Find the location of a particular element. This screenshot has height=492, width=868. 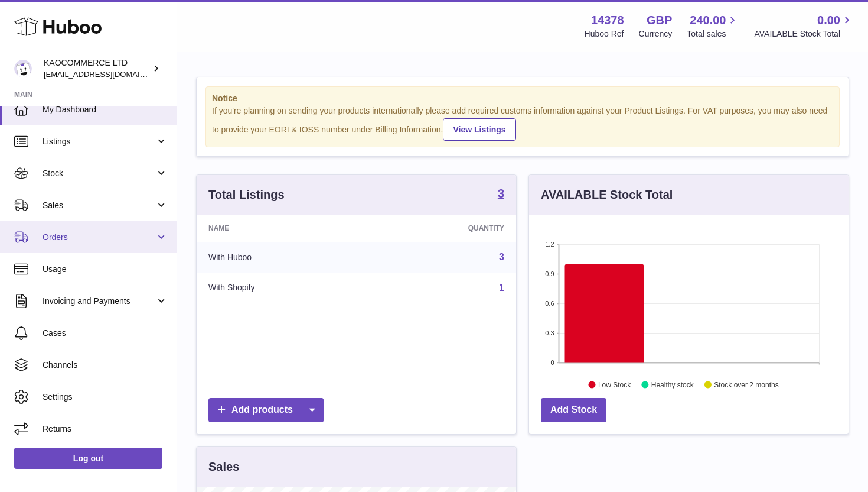

strong: 3 is located at coordinates (501, 194).